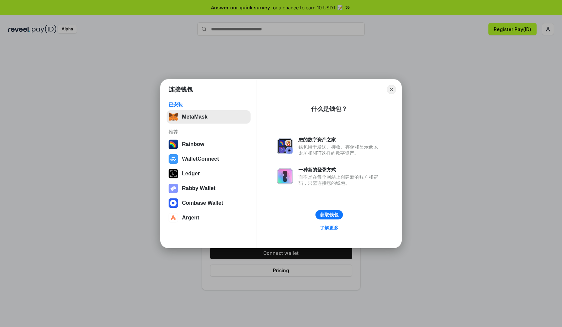 The height and width of the screenshot is (327, 562). I want to click on button: MetaMask, so click(208, 117).